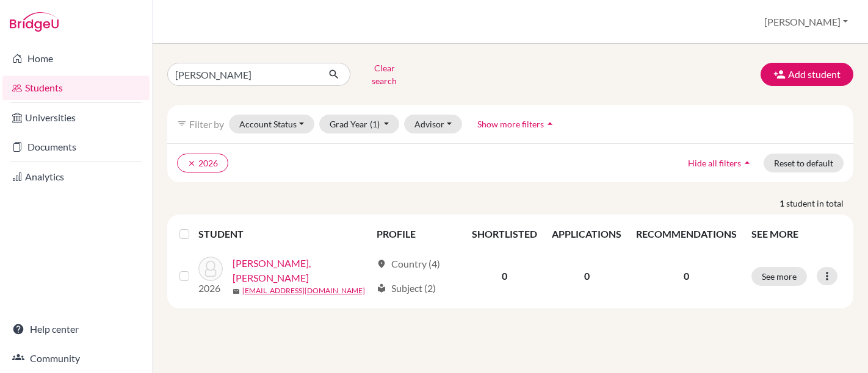 This screenshot has width=868, height=373. I want to click on div: Subject (2), so click(406, 289).